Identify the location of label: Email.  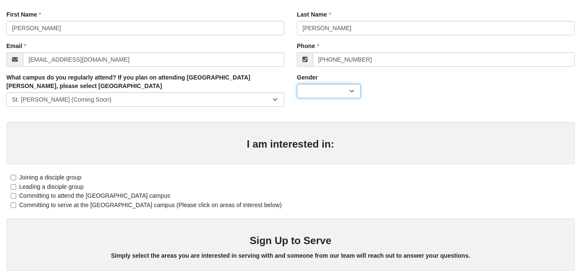
(16, 46).